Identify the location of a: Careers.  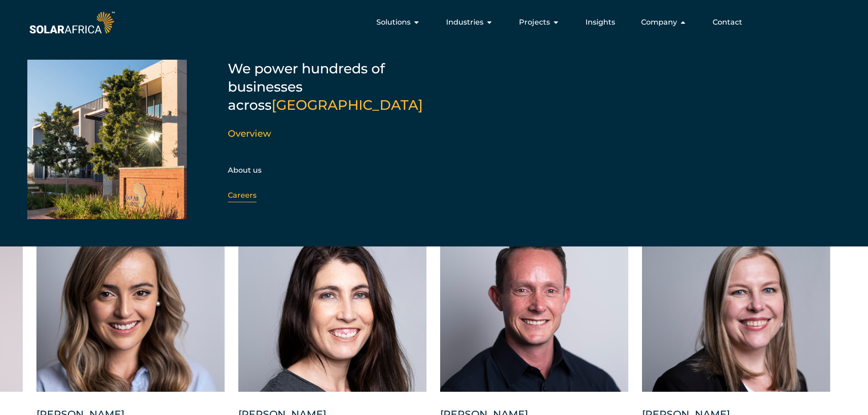
(242, 195).